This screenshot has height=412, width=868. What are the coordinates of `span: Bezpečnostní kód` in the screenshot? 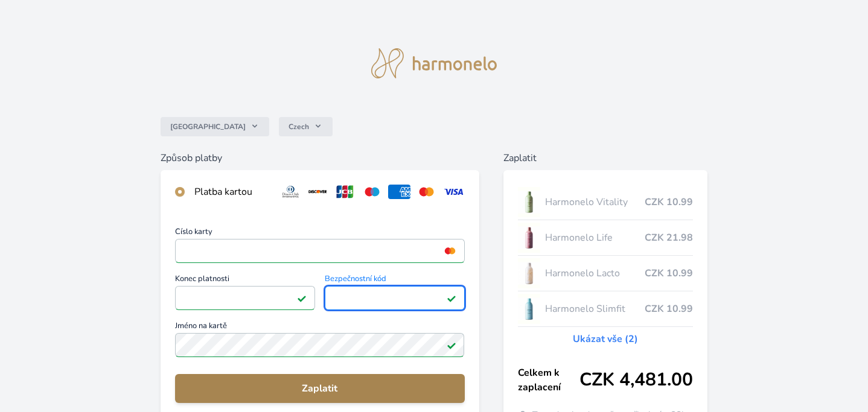 It's located at (395, 280).